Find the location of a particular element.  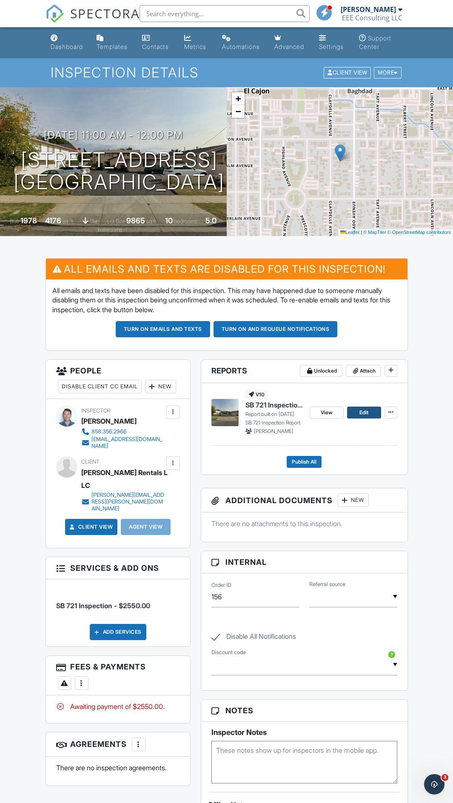

div: 5.0 is located at coordinates (211, 220).